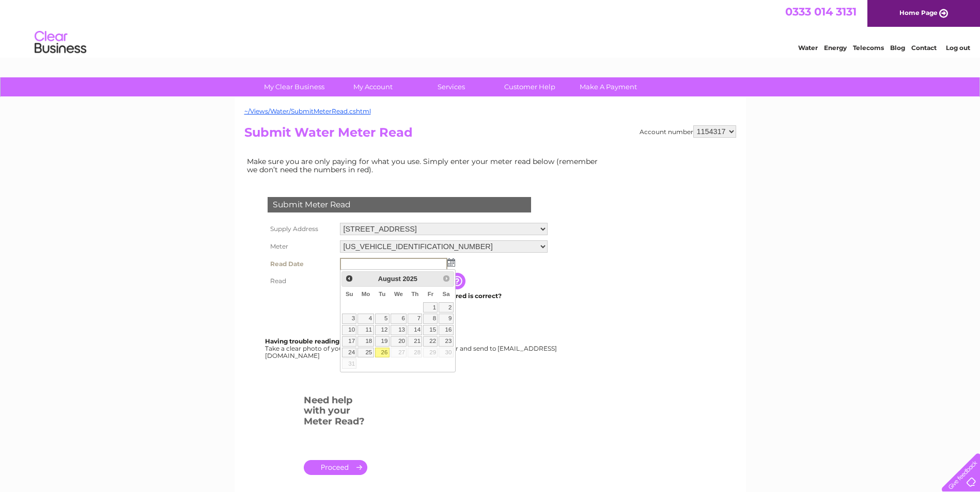 Image resolution: width=980 pixels, height=492 pixels. Describe the element at coordinates (301, 264) in the screenshot. I see `th: Read Date` at that location.